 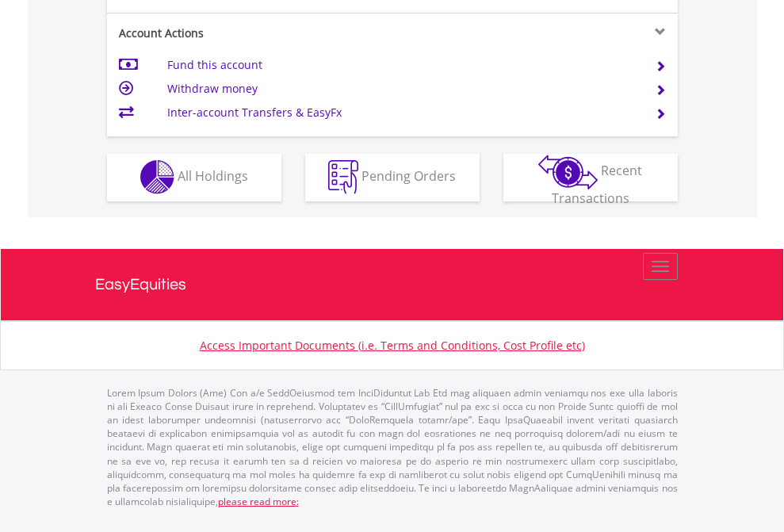 I want to click on div: Account Actions, so click(x=250, y=33).